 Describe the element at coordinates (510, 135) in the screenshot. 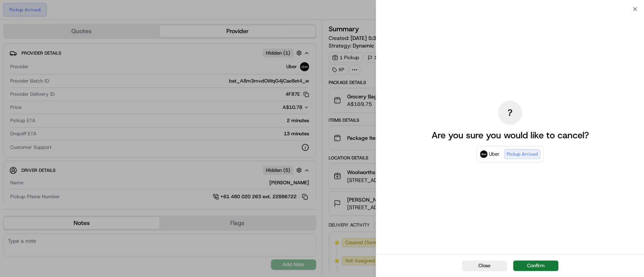

I see `p: Are you sure you would like to cancel?` at that location.